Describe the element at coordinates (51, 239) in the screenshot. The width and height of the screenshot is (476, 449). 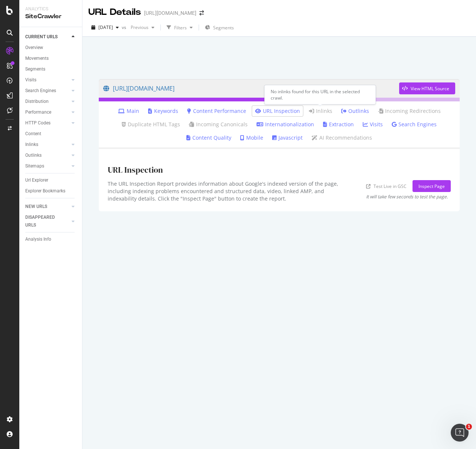
I see `a: Analysis Info` at that location.